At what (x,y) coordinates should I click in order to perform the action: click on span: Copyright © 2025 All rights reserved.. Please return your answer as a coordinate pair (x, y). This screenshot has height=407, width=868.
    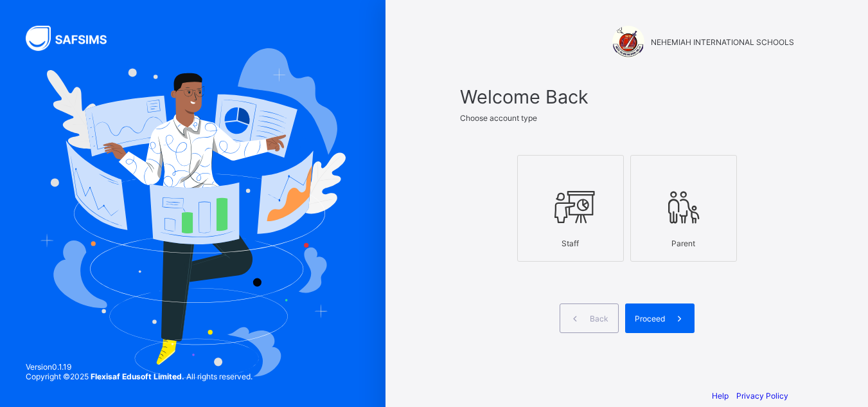
    Looking at the image, I should click on (139, 376).